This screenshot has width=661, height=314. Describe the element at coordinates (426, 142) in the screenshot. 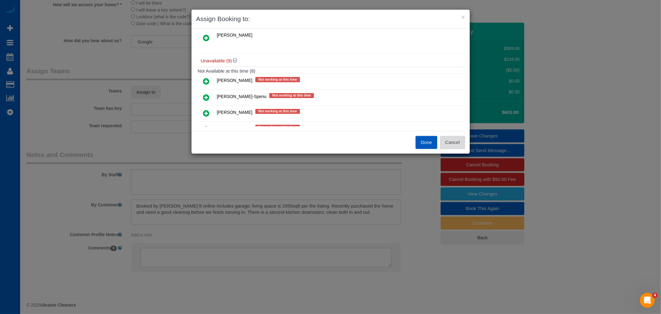

I see `button: Done` at that location.